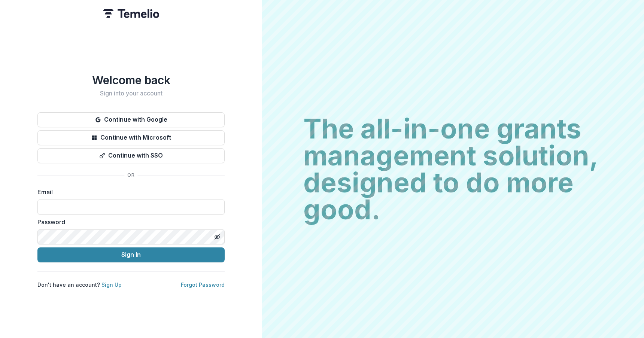  I want to click on button: Continue with SSO, so click(131, 156).